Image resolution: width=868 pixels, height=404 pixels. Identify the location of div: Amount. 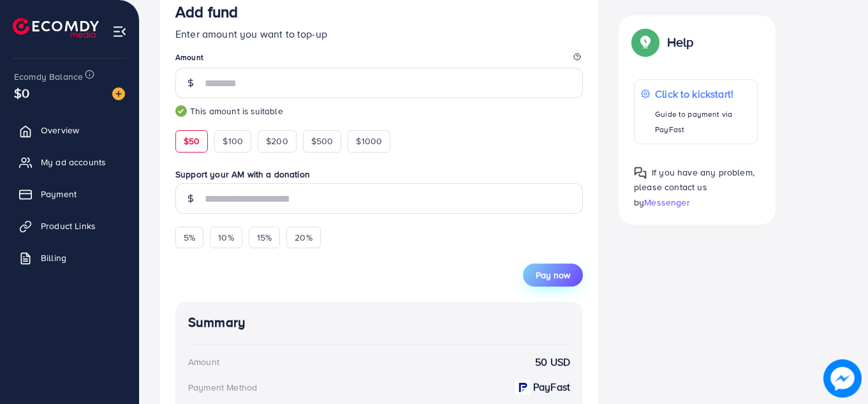
(203, 362).